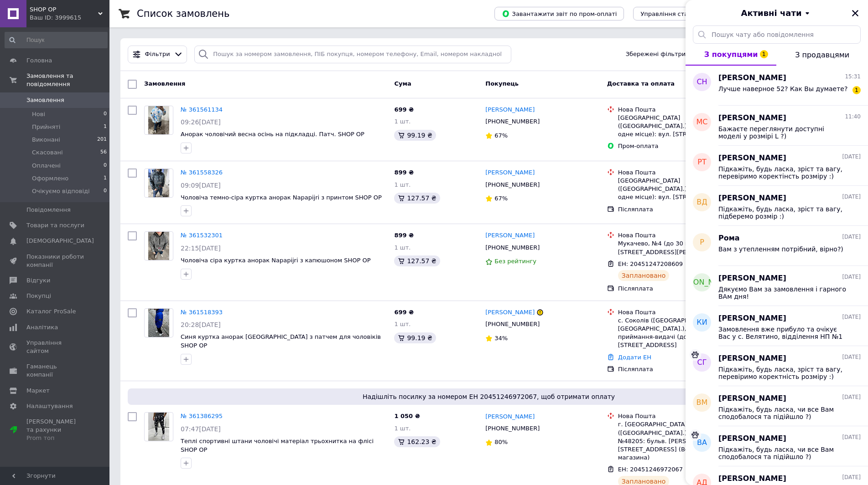 This screenshot has width=868, height=485. What do you see at coordinates (38, 114) in the screenshot?
I see `span: Нові` at bounding box center [38, 114].